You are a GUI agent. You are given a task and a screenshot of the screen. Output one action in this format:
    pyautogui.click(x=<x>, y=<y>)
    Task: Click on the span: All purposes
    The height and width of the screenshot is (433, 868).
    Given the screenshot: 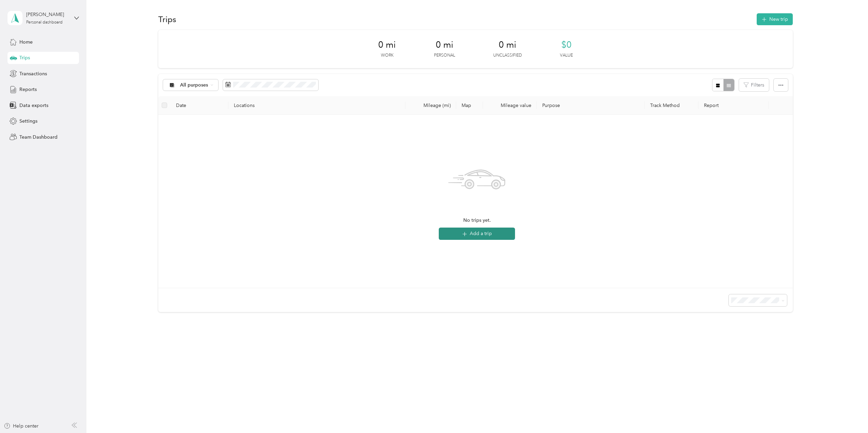 What is the action you would take?
    pyautogui.click(x=194, y=85)
    